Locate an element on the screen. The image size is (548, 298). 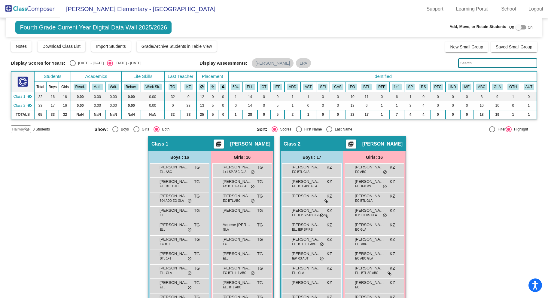
th: Keep with teacher is located at coordinates (223, 87).